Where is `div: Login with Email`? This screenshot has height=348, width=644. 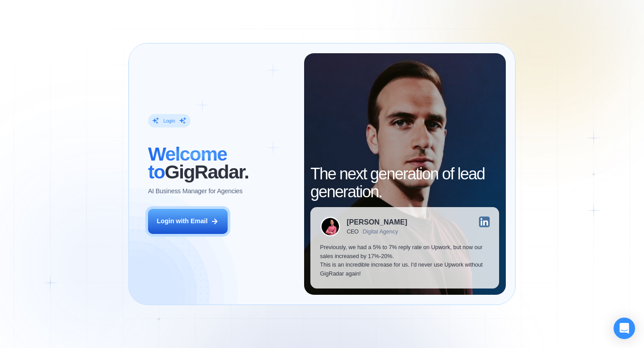 div: Login with Email is located at coordinates (182, 222).